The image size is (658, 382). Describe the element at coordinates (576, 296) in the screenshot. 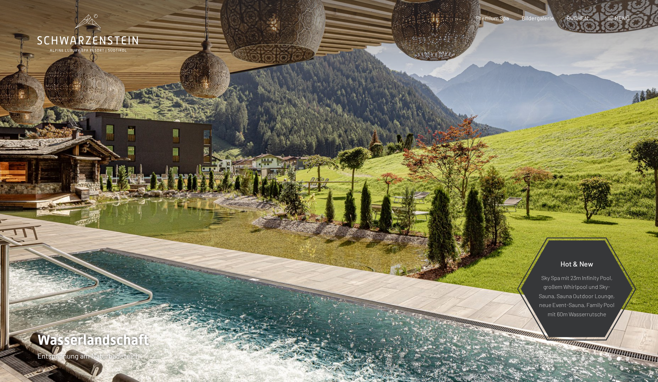

I see `p: Sky Spa mit 23m Infinity Pool, großem Whirlpool und Sky-Sauna, Sauna Outdoor Lounge, neue Event-S...` at that location.